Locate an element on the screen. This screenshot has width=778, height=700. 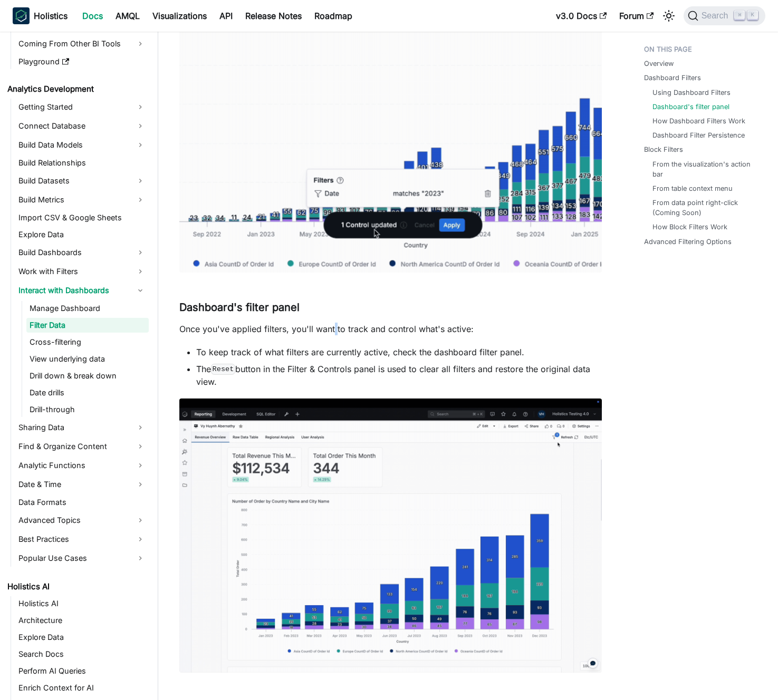
a: Filter Data is located at coordinates (88, 325).